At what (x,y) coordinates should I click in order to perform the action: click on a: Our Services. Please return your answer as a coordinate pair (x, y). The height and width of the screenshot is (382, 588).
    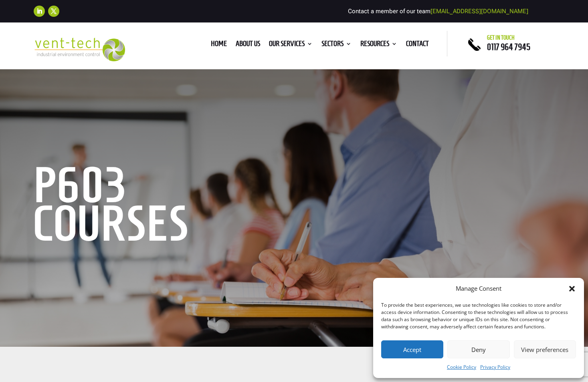
    Looking at the image, I should click on (291, 45).